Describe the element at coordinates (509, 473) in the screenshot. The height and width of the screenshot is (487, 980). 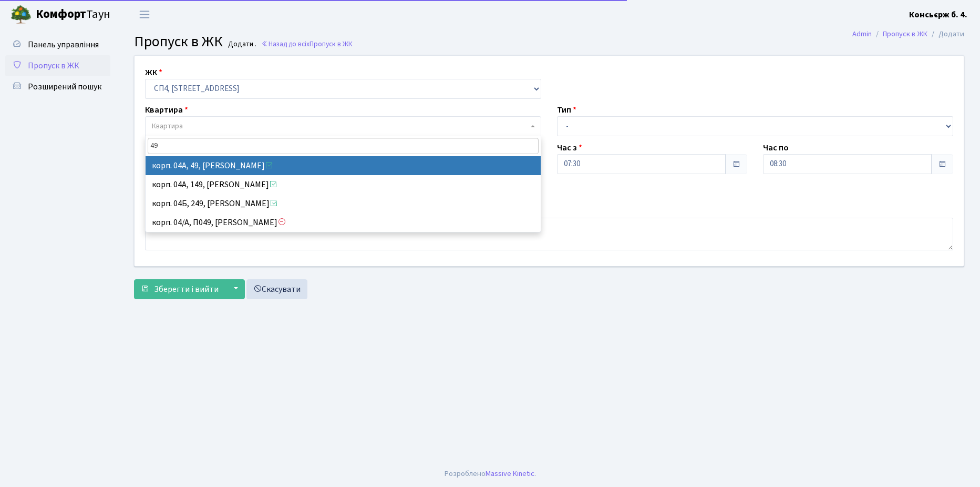
I see `a: Massive Kinetic` at that location.